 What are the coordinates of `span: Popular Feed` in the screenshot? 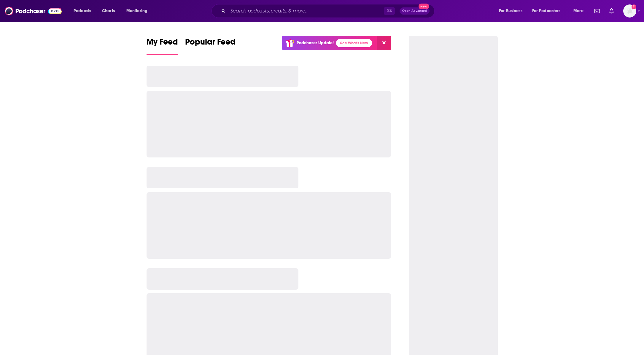 It's located at (211, 44).